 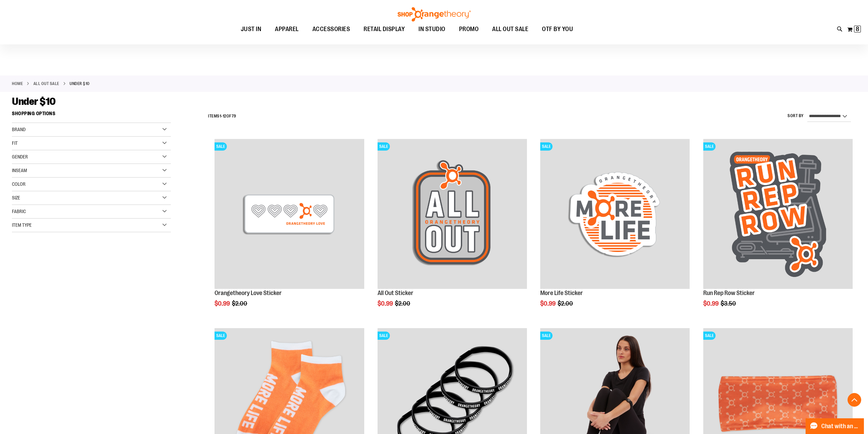 I want to click on a: Orangetheory Love Sticker, so click(x=248, y=293).